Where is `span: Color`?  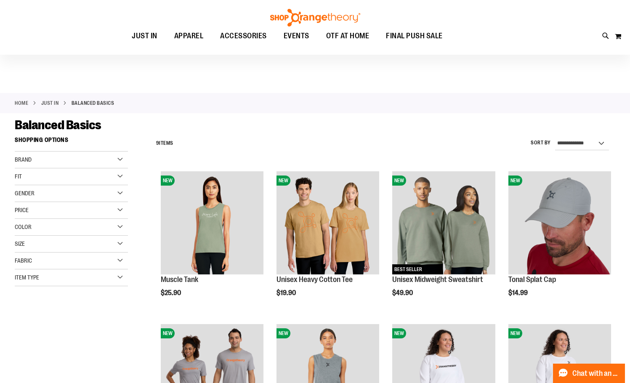 span: Color is located at coordinates (23, 227).